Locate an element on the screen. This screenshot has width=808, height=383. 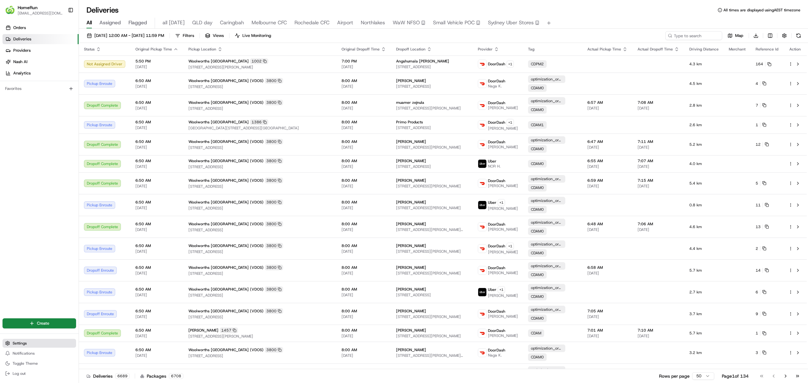
span: 6:55 AM is located at coordinates (607, 161).